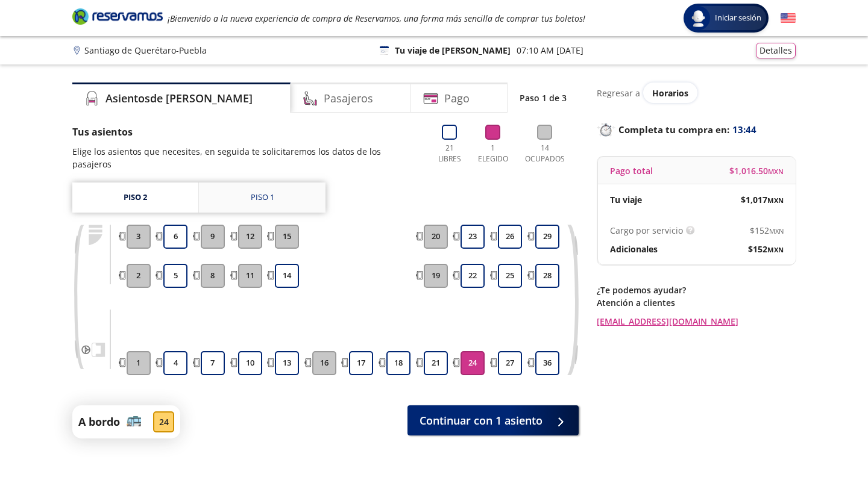 Image resolution: width=868 pixels, height=480 pixels. What do you see at coordinates (436, 237) in the screenshot?
I see `button: 20` at bounding box center [436, 237].